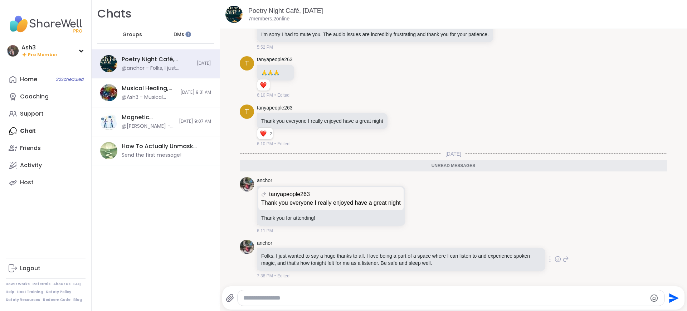 The width and height of the screenshot is (687, 311). What do you see at coordinates (39, 48) in the screenshot?
I see `div: Ash3` at bounding box center [39, 48].